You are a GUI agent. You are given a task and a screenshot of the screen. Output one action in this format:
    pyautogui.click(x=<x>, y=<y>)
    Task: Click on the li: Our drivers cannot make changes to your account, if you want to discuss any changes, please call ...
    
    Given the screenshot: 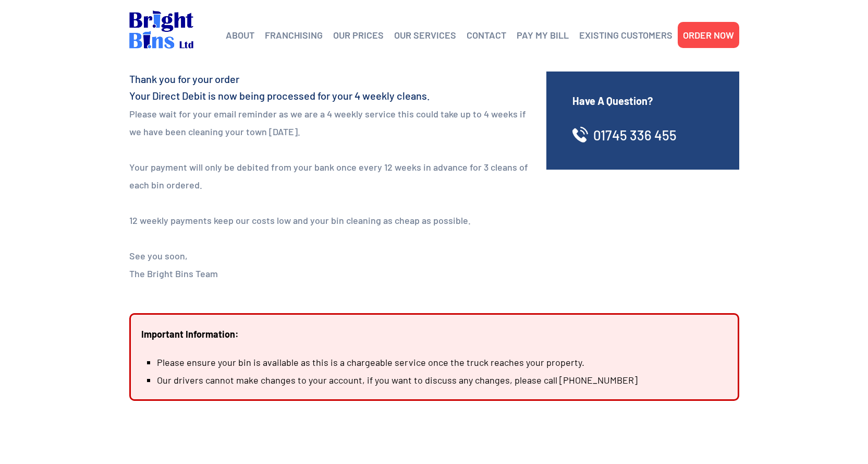 What is the action you would take?
    pyautogui.click(x=442, y=380)
    